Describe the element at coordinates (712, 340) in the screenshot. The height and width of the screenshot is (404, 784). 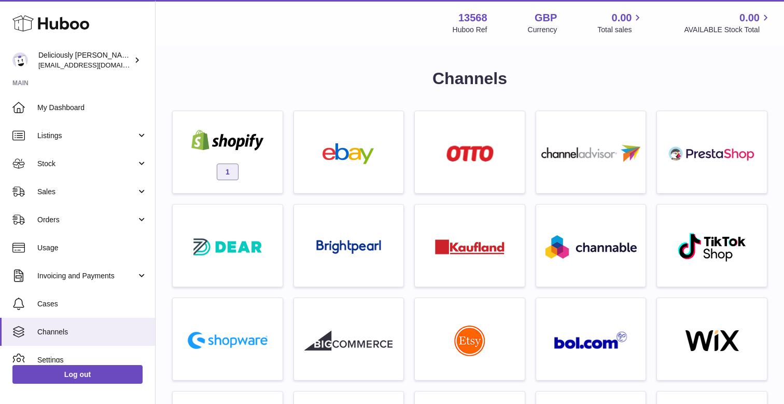
I see `img: wix` at that location.